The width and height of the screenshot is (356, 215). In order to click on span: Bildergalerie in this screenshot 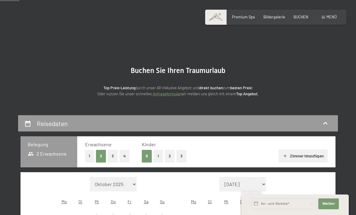, I will do `click(275, 17)`.